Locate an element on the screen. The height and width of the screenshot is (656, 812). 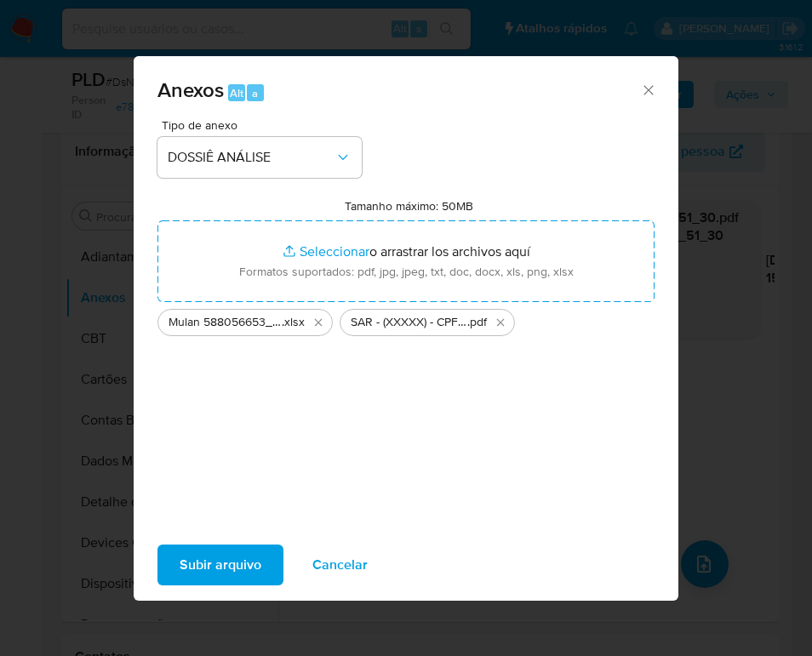
span: Cancelar is located at coordinates (339, 565).